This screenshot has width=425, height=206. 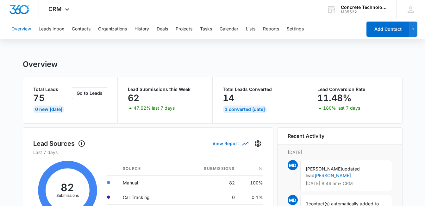 What do you see at coordinates (251, 182) in the screenshot?
I see `td: 100%` at bounding box center [251, 182].